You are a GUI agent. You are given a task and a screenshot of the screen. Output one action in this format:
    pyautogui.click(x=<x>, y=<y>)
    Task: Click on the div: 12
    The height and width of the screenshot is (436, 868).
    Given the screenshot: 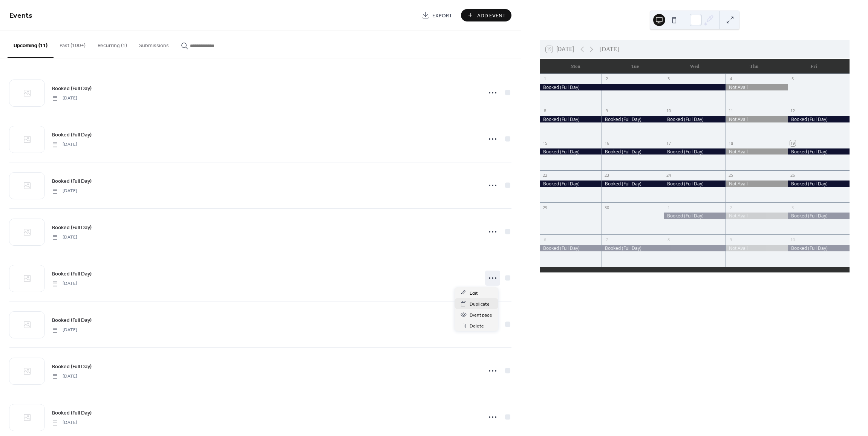 What is the action you would take?
    pyautogui.click(x=793, y=111)
    